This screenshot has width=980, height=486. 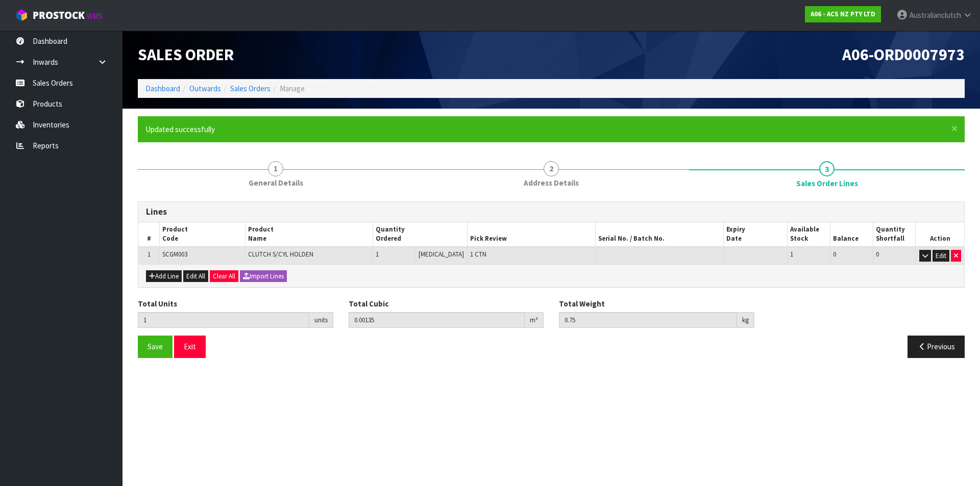 I want to click on span: Save, so click(x=155, y=346).